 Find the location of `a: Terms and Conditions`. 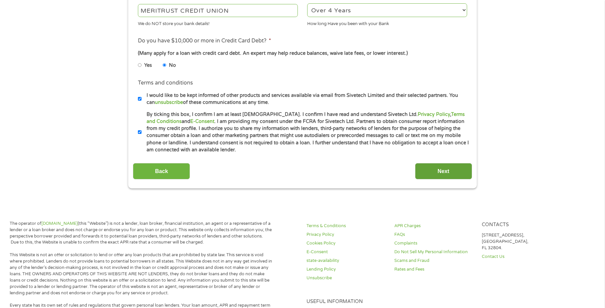

a: Terms and Conditions is located at coordinates (306, 118).